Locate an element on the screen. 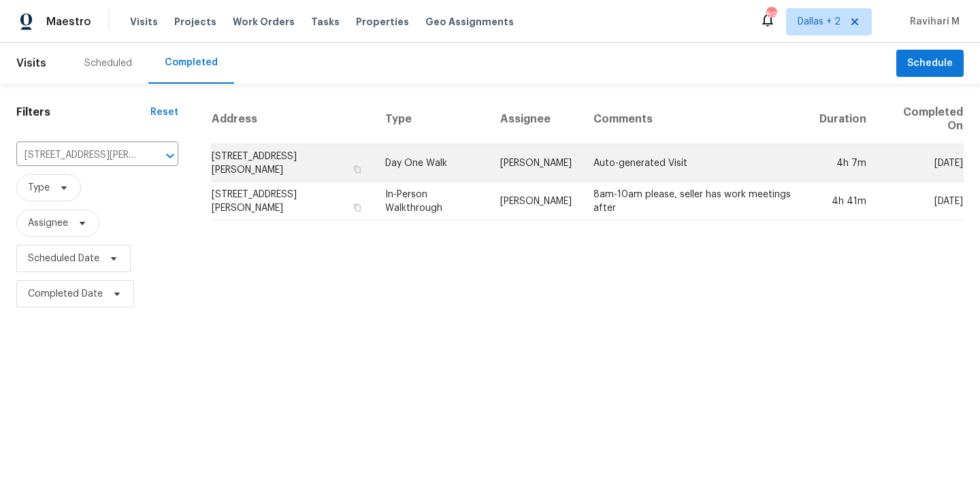  td: In-Person Walkthrough is located at coordinates (431, 202).